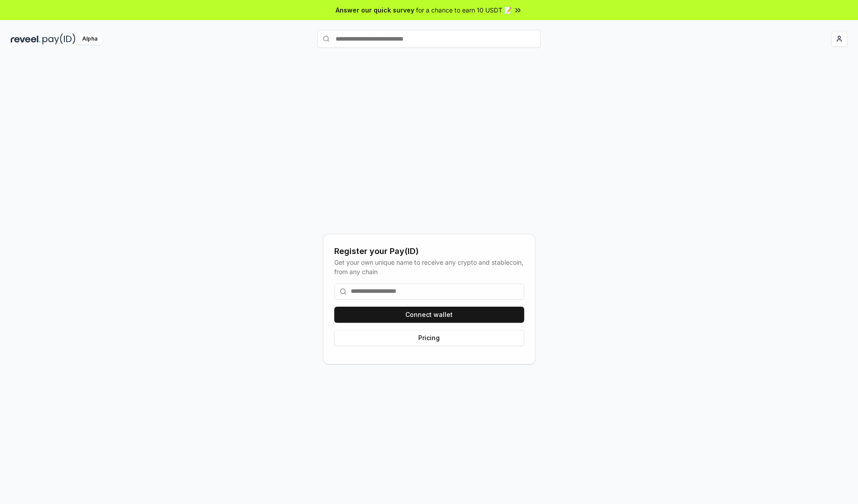 The image size is (858, 504). I want to click on span: Answer our quick survey, so click(375, 10).